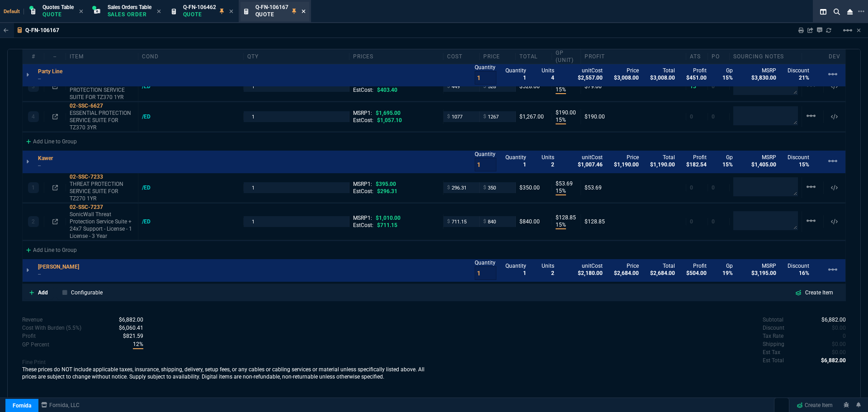 The image size is (868, 412). What do you see at coordinates (42, 31) in the screenshot?
I see `p: Q-FN-106167` at bounding box center [42, 31].